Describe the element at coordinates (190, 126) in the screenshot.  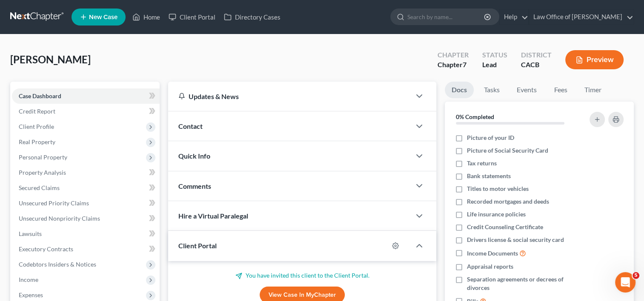
I see `span: Contact` at that location.